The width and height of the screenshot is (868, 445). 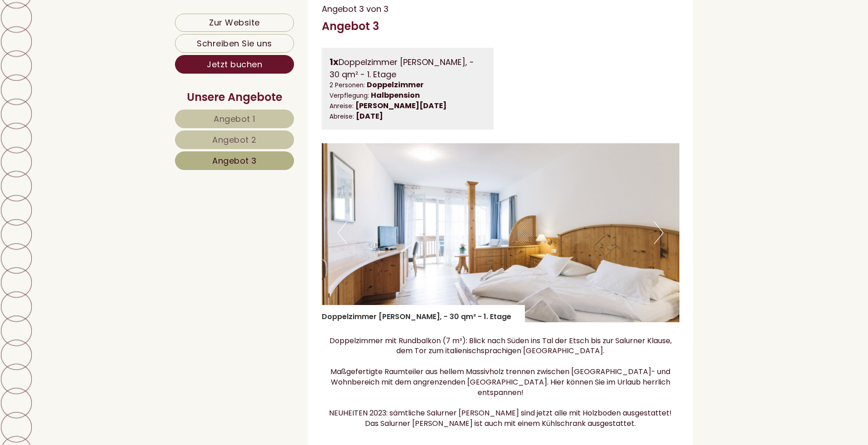 I want to click on span: Angebot 1, so click(x=235, y=118).